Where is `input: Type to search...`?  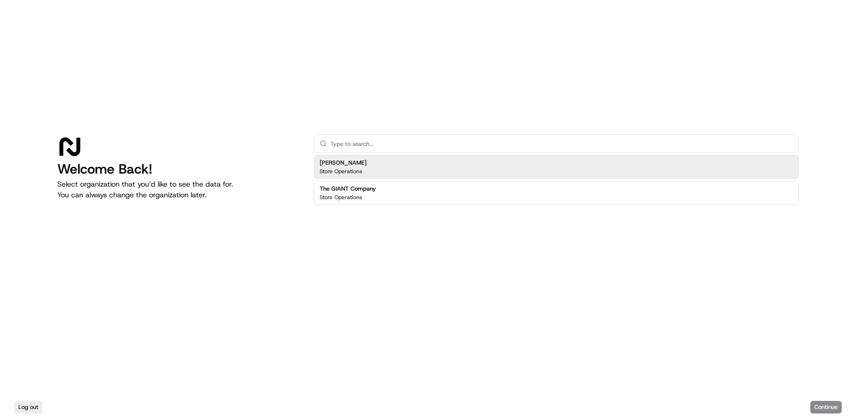 input: Type to search... is located at coordinates (561, 144).